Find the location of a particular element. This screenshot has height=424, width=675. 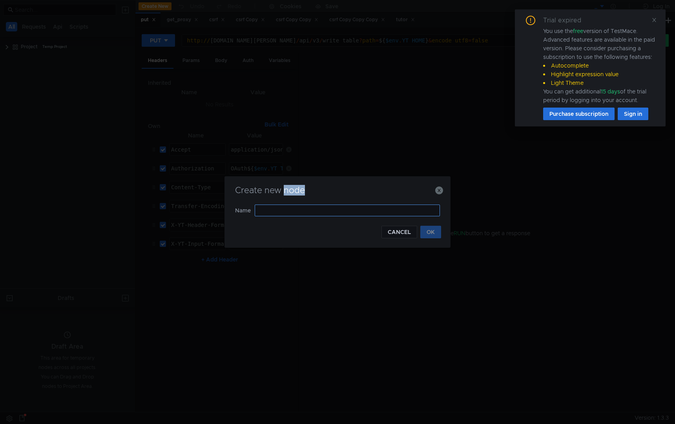

button: Sign in is located at coordinates (633, 114).